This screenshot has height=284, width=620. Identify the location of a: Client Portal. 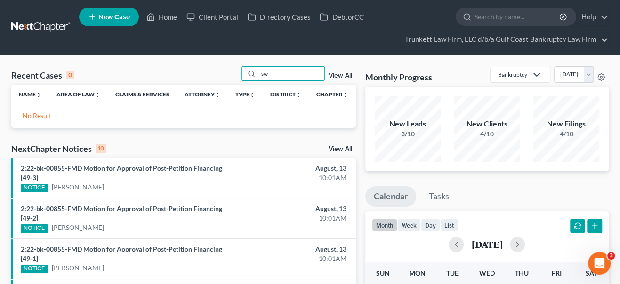
(212, 17).